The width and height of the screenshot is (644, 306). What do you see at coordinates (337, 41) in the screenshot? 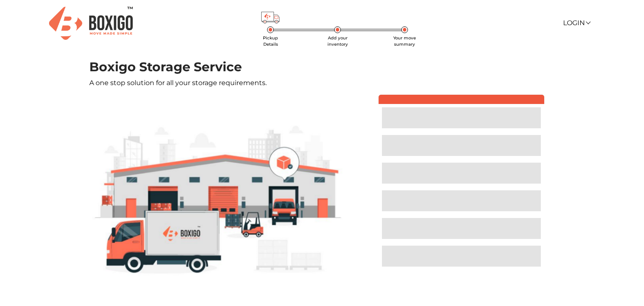
I see `span: Add your inventory` at bounding box center [337, 41].